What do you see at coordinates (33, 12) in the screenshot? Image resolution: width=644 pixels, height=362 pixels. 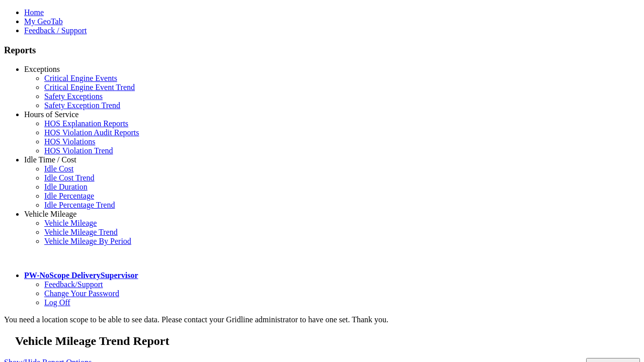 I see `a: Home` at bounding box center [33, 12].